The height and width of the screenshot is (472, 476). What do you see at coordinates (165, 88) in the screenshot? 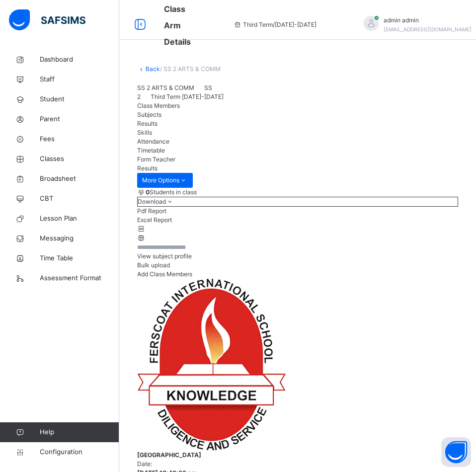
I see `span: SS 2 ARTS & COMM` at bounding box center [165, 88].